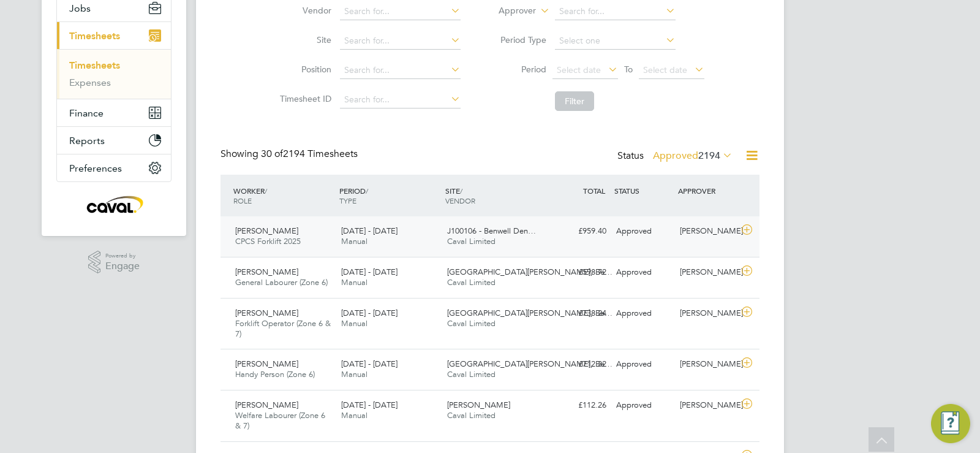  What do you see at coordinates (94, 65) in the screenshot?
I see `a: Timesheets` at bounding box center [94, 65].